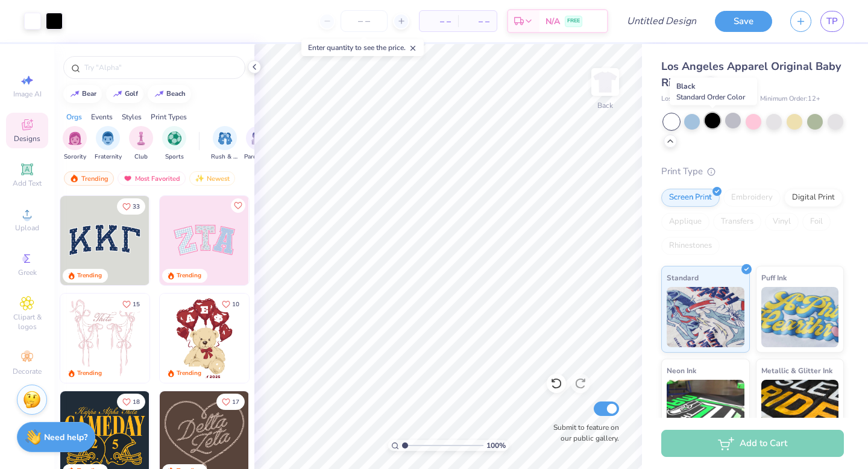 The height and width of the screenshot is (469, 868). Describe the element at coordinates (797, 370) in the screenshot. I see `span: Metallic & Glitter Ink` at that location.